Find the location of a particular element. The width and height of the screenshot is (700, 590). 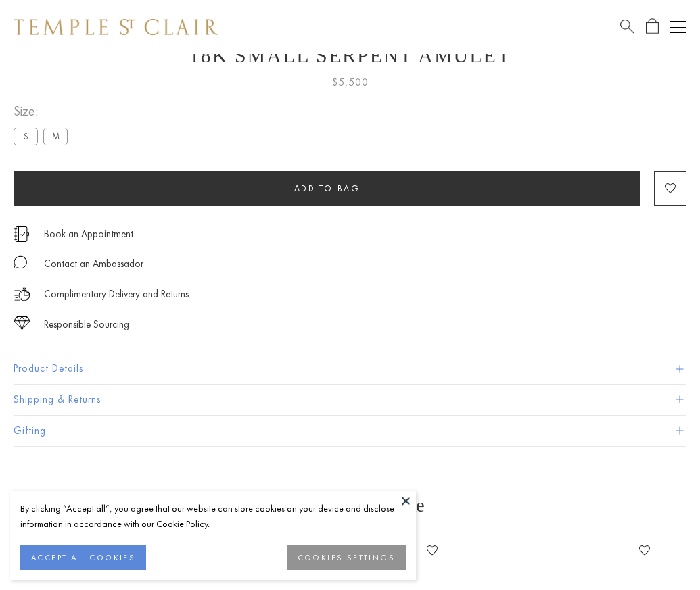

button: Add to bag is located at coordinates (326, 189).